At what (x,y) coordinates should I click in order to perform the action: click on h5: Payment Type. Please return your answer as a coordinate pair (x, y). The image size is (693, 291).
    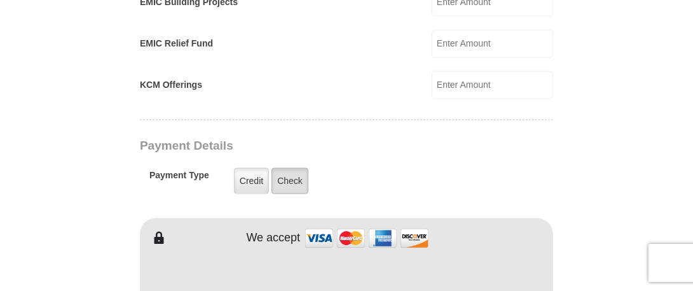
    Looking at the image, I should click on (179, 178).